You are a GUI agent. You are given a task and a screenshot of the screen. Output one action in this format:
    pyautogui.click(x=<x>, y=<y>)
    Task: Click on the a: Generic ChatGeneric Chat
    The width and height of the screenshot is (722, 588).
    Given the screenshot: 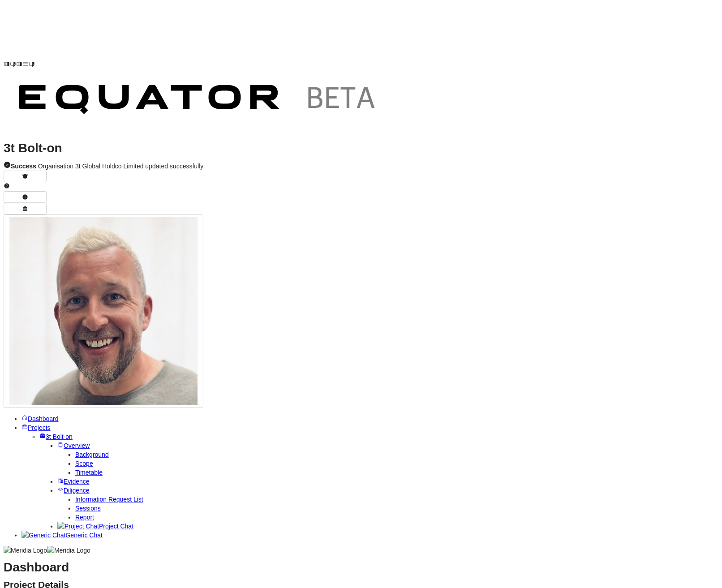 What is the action you would take?
    pyautogui.click(x=62, y=535)
    